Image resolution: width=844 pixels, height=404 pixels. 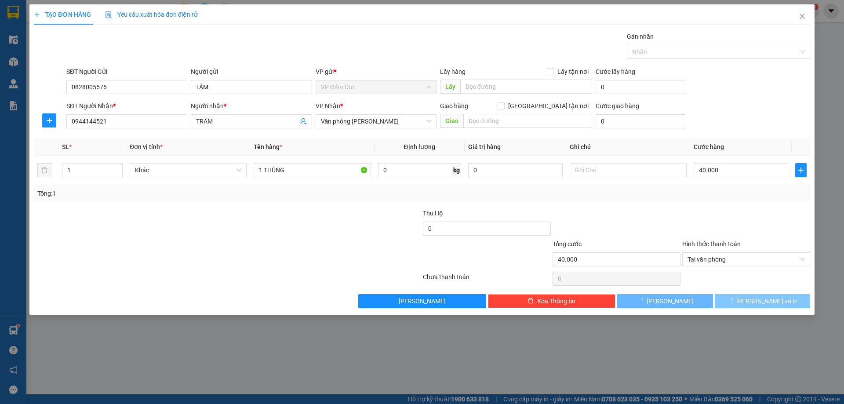 I want to click on span: phone, so click(x=54, y=36).